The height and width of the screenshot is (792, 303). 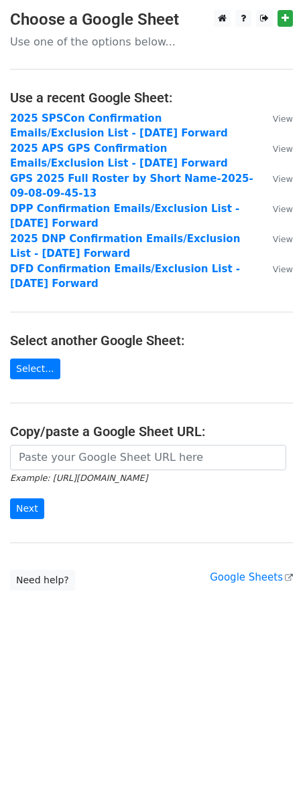 What do you see at coordinates (131, 186) in the screenshot?
I see `strong: GPS 2025 Full Roster by Short Name-2025-09-08-09-45-13` at bounding box center [131, 186].